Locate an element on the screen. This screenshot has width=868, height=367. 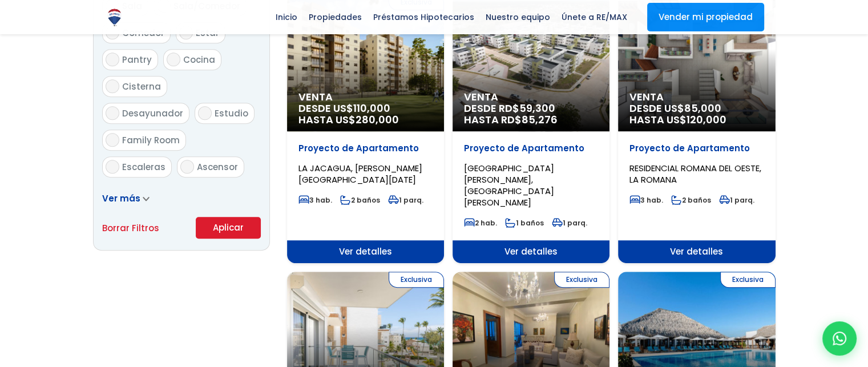
span: Ascensor is located at coordinates (217, 167).